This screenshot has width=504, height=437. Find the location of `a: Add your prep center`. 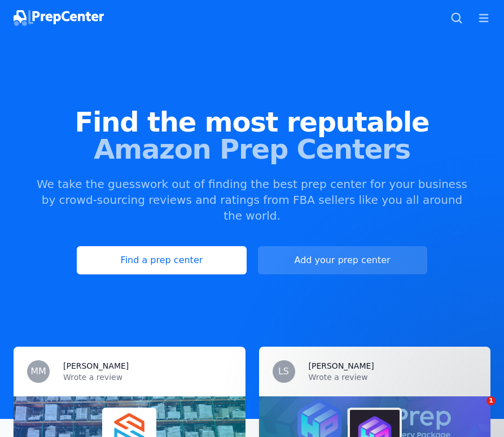

a: Add your prep center is located at coordinates (343, 260).